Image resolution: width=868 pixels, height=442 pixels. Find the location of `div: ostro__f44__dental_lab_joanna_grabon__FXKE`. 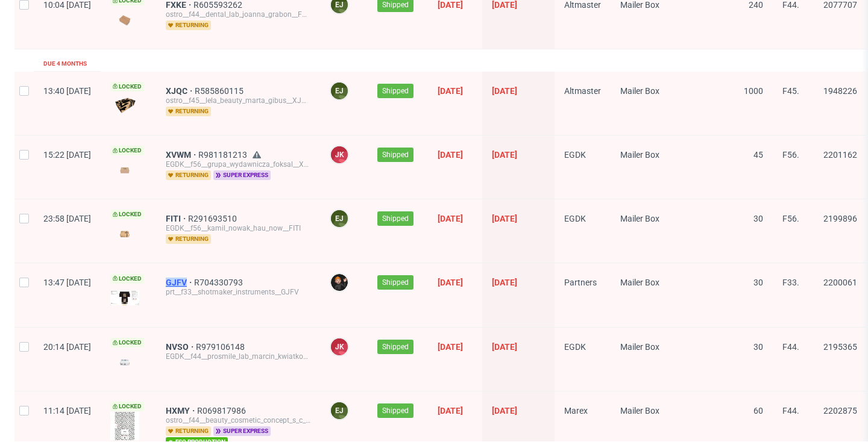

div: ostro__f44__dental_lab_joanna_grabon__FXKE is located at coordinates (238, 15).